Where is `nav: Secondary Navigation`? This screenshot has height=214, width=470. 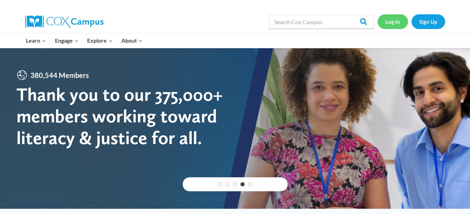 nav: Secondary Navigation is located at coordinates (411, 21).